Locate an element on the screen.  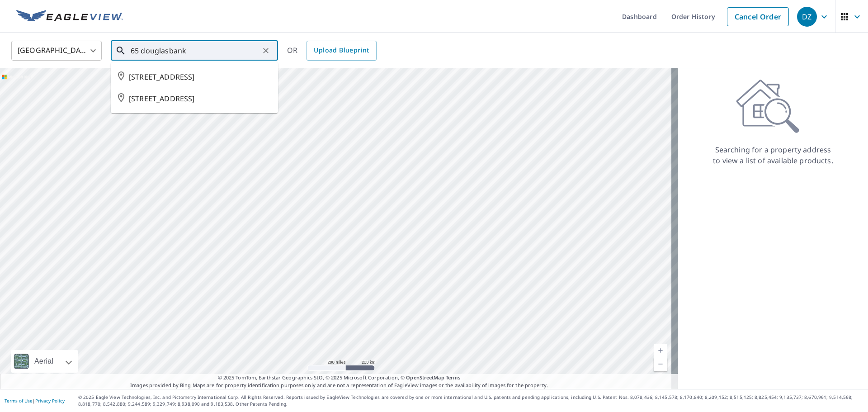
a: OpenStreetMap is located at coordinates (425, 377).